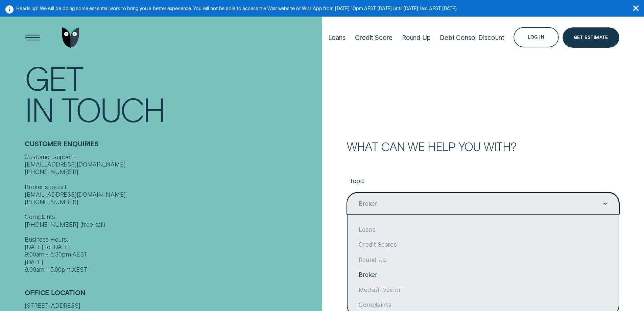  What do you see at coordinates (39, 109) in the screenshot?
I see `div: In` at bounding box center [39, 109].